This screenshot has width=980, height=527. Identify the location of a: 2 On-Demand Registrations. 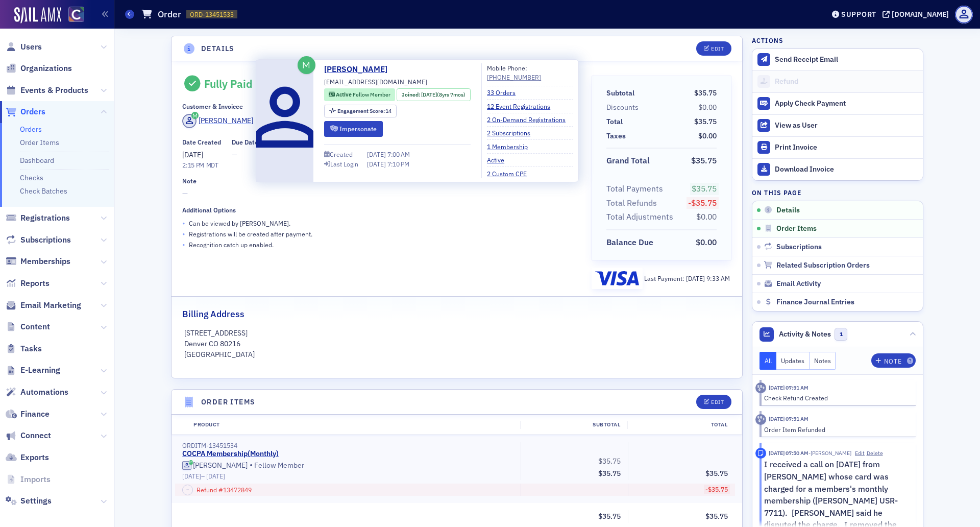
(530, 119).